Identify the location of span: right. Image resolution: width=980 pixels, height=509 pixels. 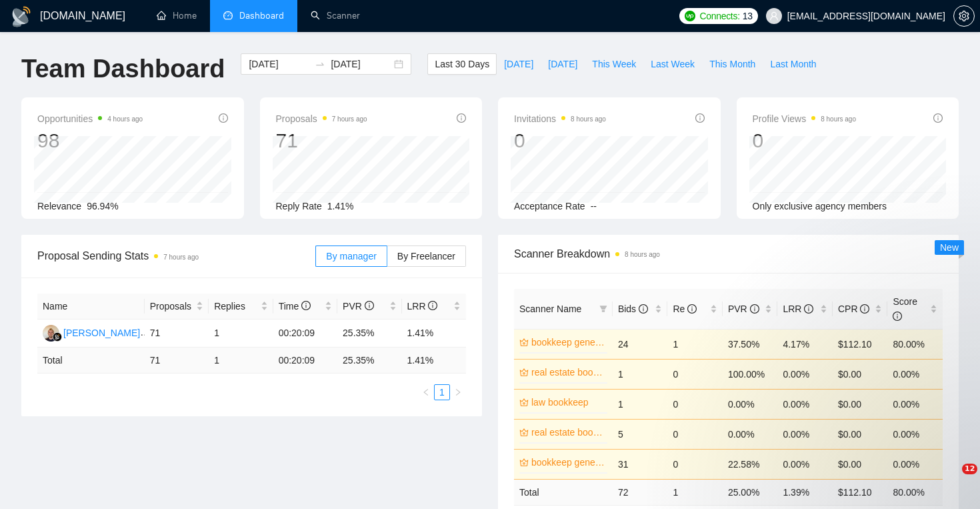
(458, 392).